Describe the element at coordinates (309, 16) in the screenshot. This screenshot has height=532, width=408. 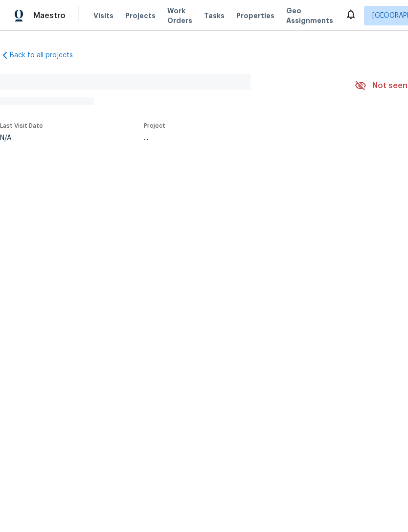
I see `span: Geo Assignments` at that location.